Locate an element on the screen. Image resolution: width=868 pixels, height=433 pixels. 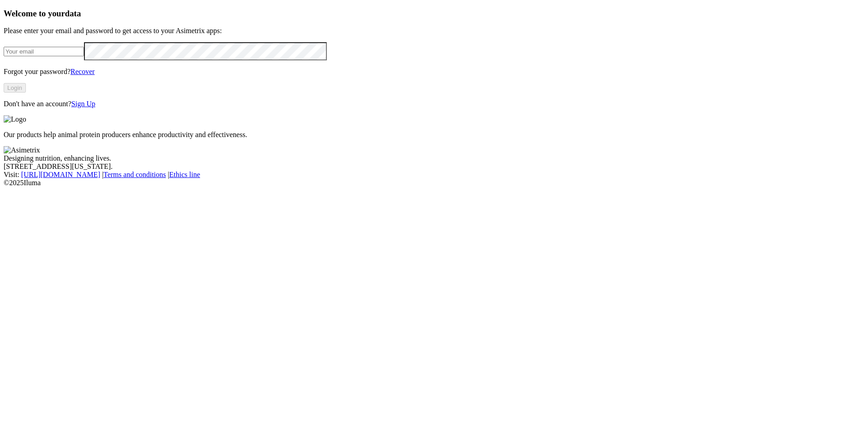
img: Logo is located at coordinates (15, 120).